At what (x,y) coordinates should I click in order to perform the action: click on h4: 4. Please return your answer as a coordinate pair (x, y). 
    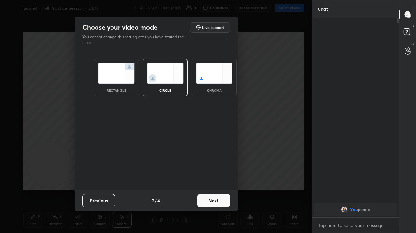
    Looking at the image, I should click on (159, 200).